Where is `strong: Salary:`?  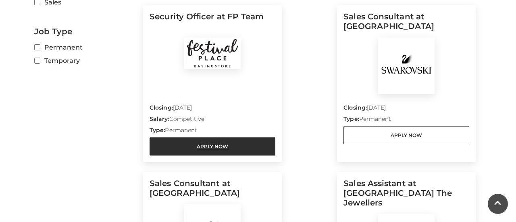
strong: Salary: is located at coordinates (159, 119).